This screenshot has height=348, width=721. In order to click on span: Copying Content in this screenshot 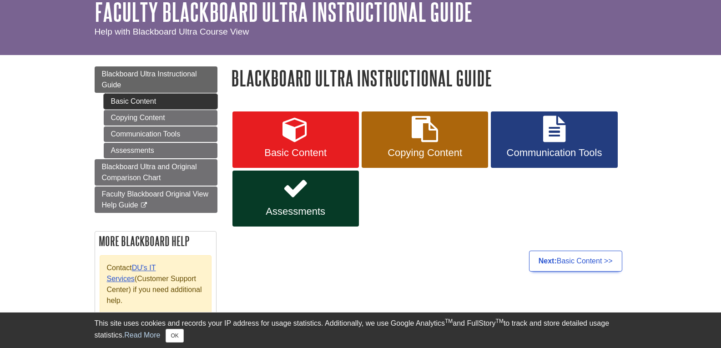, I will do `click(425, 153)`.